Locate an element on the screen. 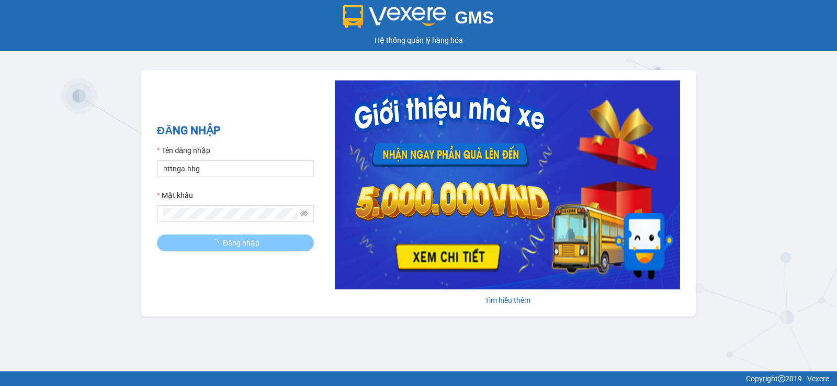 The height and width of the screenshot is (386, 837). div: Hệ thống quản lý hàng hóa is located at coordinates (418, 40).